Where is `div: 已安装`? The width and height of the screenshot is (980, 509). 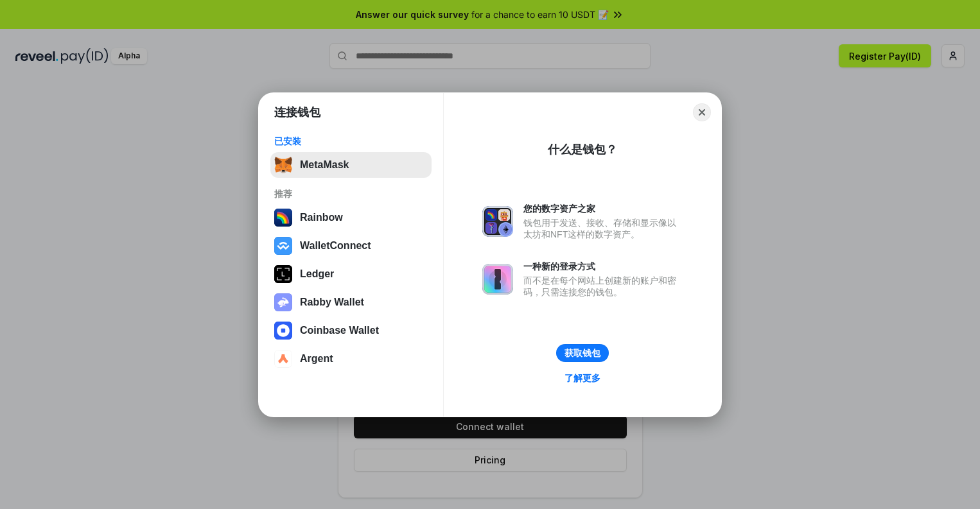 div: 已安装 is located at coordinates (350, 141).